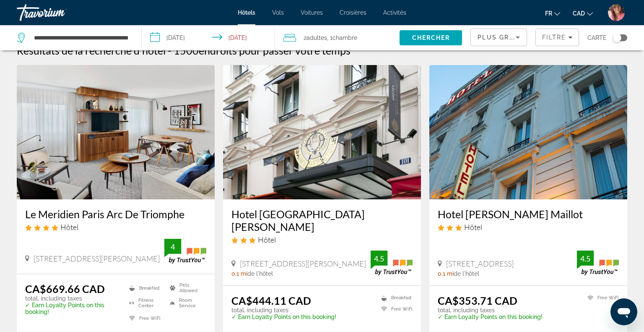  Describe the element at coordinates (394, 13) in the screenshot. I see `span: Activités` at that location.